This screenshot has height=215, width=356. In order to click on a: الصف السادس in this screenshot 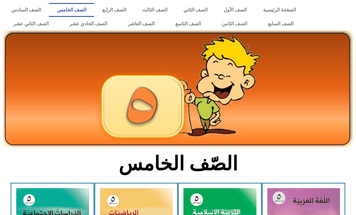, I will do `click(26, 10)`.